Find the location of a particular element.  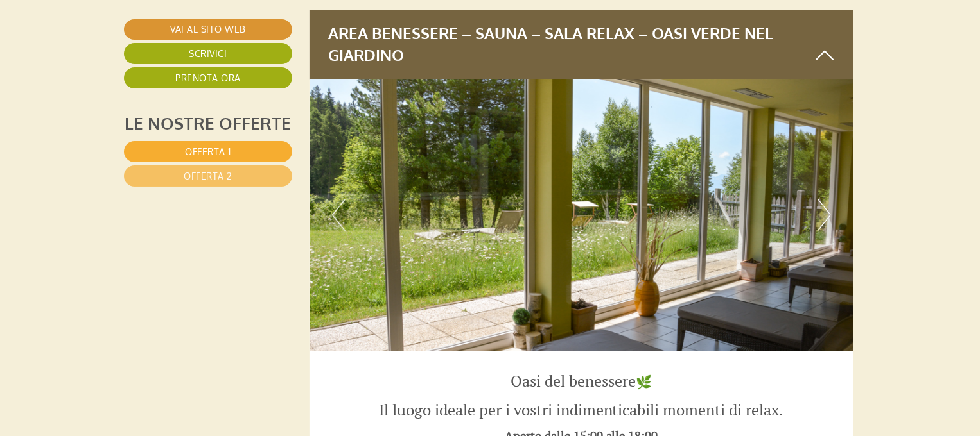

a: Scrivici is located at coordinates (208, 53).